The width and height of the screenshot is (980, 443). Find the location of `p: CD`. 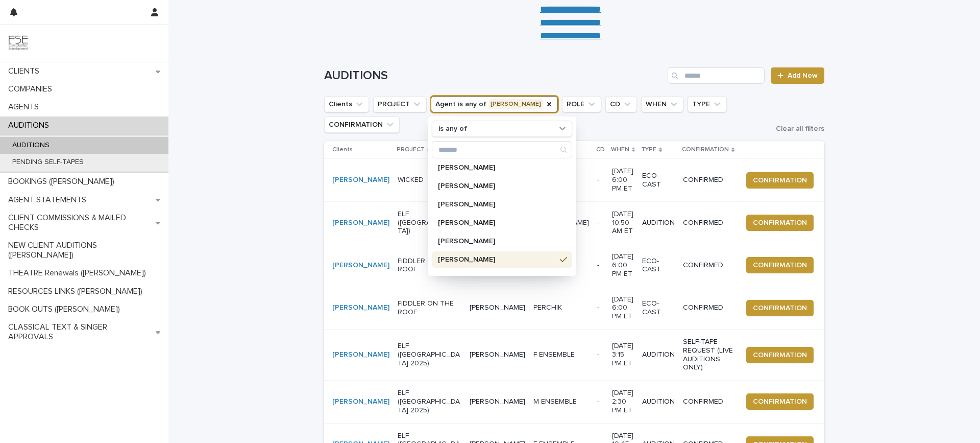

p: CD is located at coordinates (601, 150).